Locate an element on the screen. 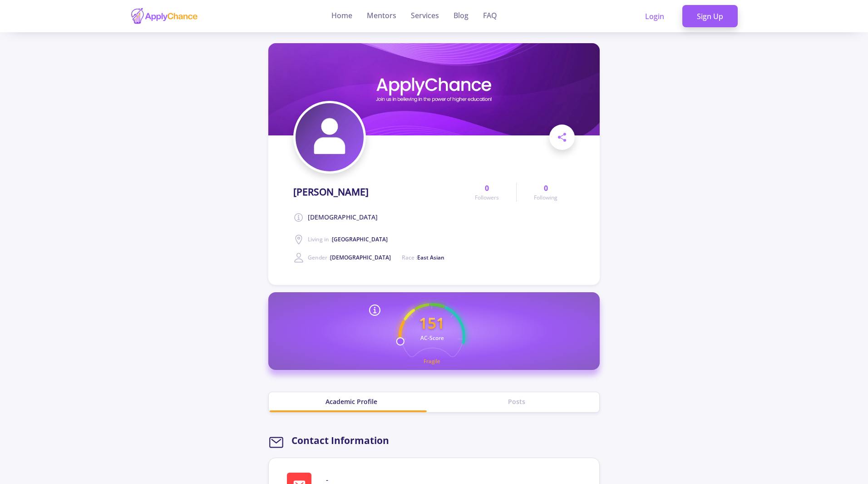  a: 0Following is located at coordinates (545, 192).